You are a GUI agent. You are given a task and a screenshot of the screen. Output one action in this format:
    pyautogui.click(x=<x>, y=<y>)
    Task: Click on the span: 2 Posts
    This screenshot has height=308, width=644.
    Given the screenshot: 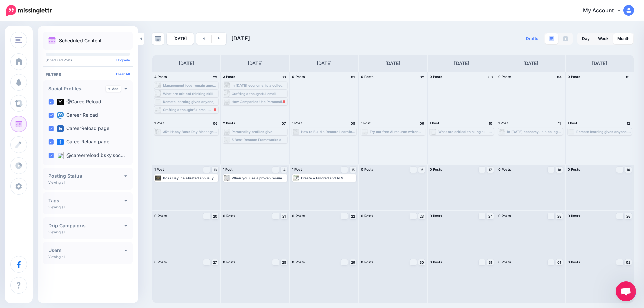 What is the action you would take?
    pyautogui.click(x=229, y=123)
    